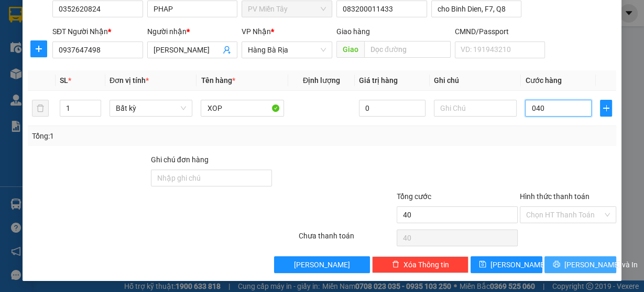 The height and width of the screenshot is (292, 644). I want to click on span: Xóa Thông tin, so click(426, 264).